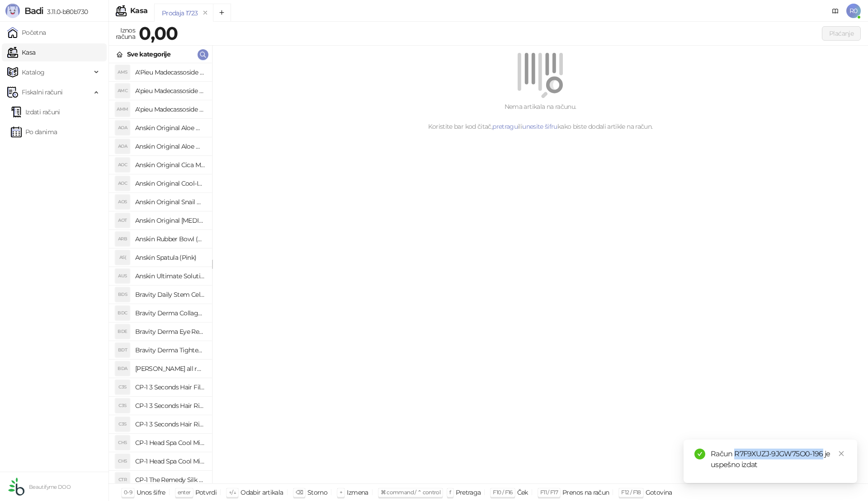 This screenshot has height=501, width=868. I want to click on h4: CP-1 3 Seconds Hair Fill-up Waterpack, so click(170, 387).